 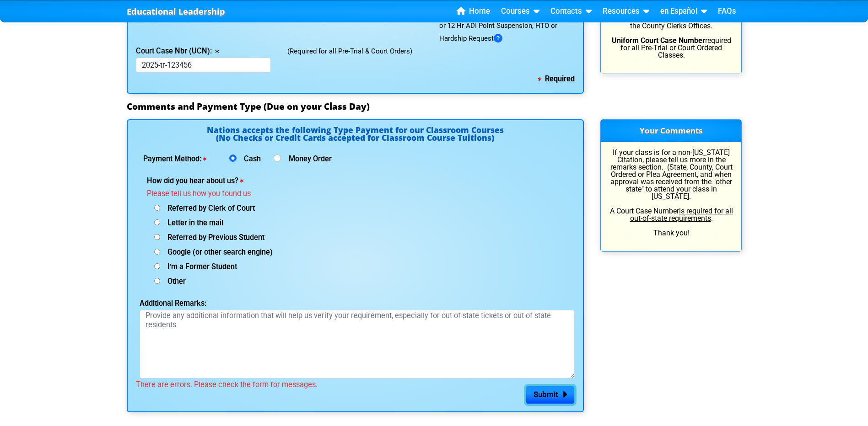 What do you see at coordinates (546, 395) in the screenshot?
I see `span: Submit` at bounding box center [546, 395].